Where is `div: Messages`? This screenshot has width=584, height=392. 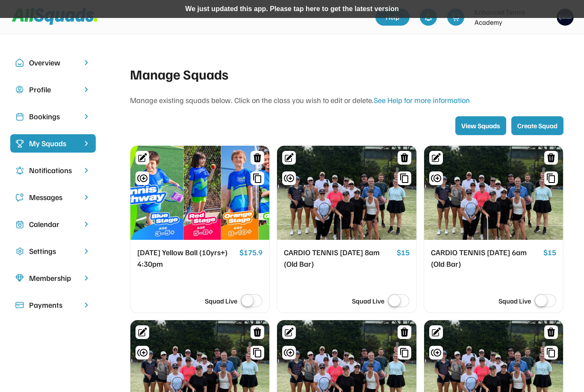 div: Messages is located at coordinates (53, 197).